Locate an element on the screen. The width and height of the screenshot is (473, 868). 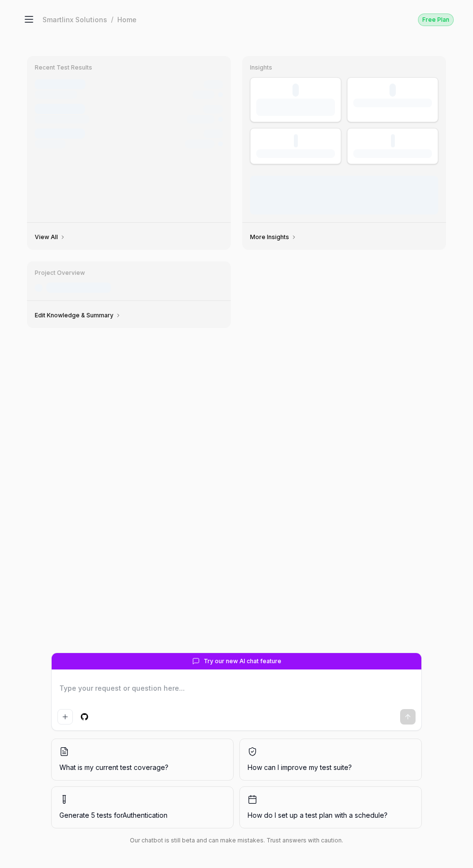
div: GitHub Push • main is located at coordinates (61, 119).